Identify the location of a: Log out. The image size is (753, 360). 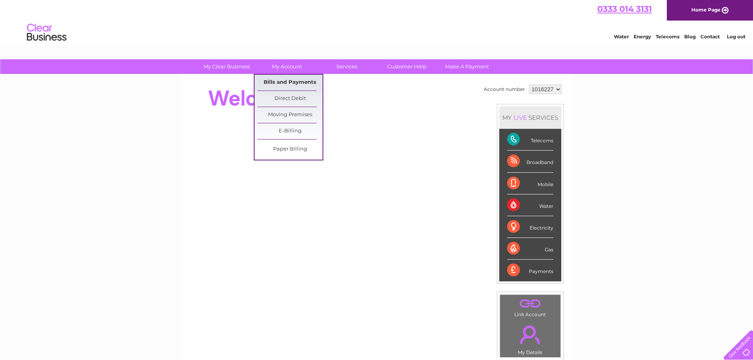
(736, 36).